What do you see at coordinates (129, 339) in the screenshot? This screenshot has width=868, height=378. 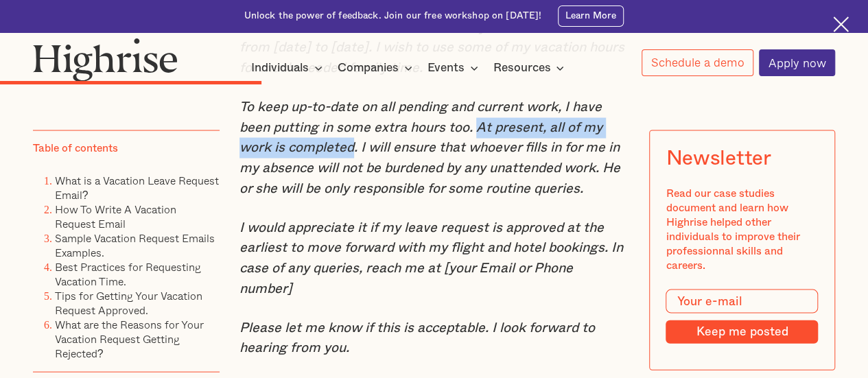 I see `a: What are the Reasons for Your Vacation Request Getting Rejected?` at bounding box center [129, 339].